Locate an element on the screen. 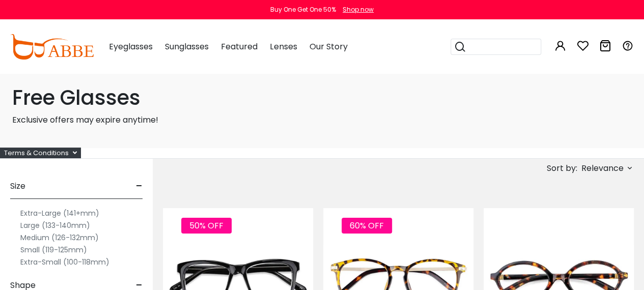 Image resolution: width=644 pixels, height=290 pixels. span: Our Story is located at coordinates (328, 46).